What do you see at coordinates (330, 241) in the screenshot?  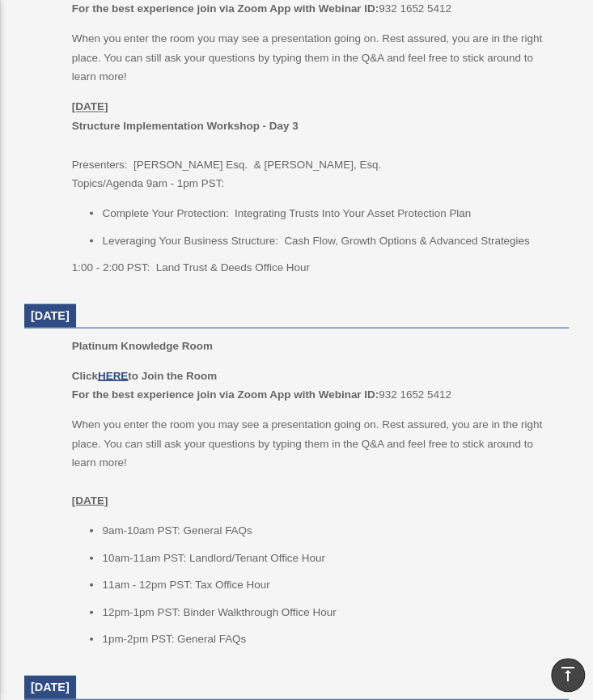 I see `li: Leveraging Your Business Structure: Cash Flow, Growth Options & Advanced Strategies` at bounding box center [330, 241].